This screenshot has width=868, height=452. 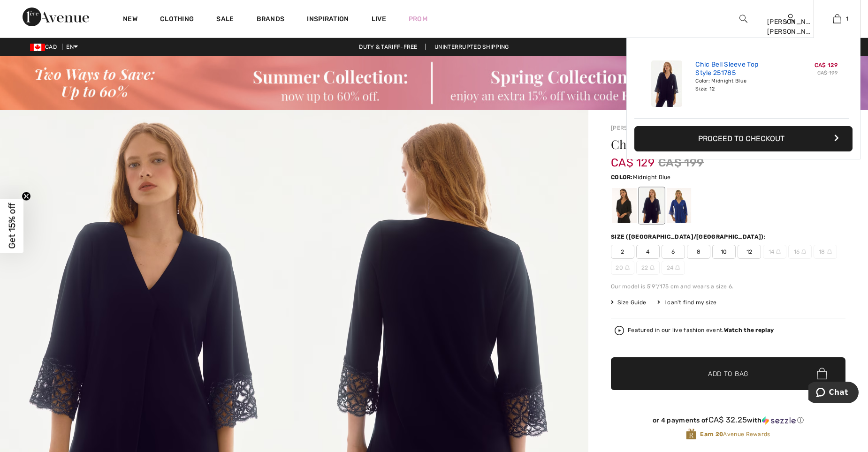 What do you see at coordinates (744, 19) in the screenshot?
I see `img: search the website` at bounding box center [744, 19].